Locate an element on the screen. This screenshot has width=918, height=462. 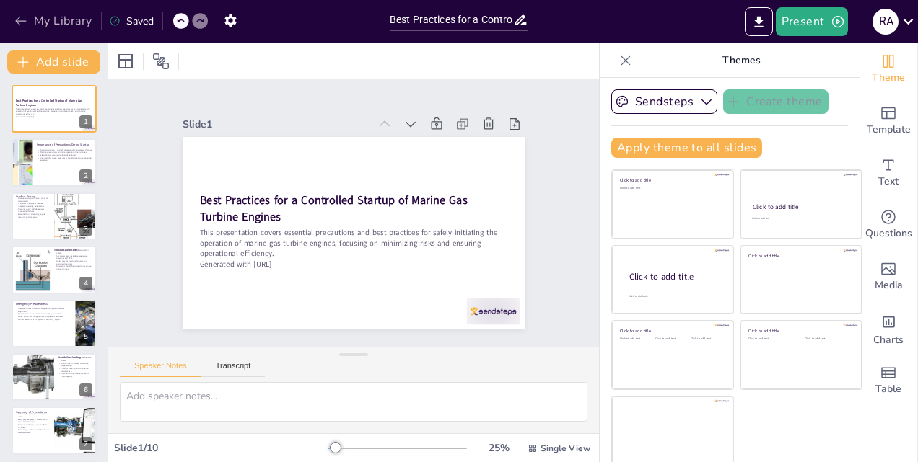
p: Quick action can mitigate risks and prevent accidents. is located at coordinates (43, 317).